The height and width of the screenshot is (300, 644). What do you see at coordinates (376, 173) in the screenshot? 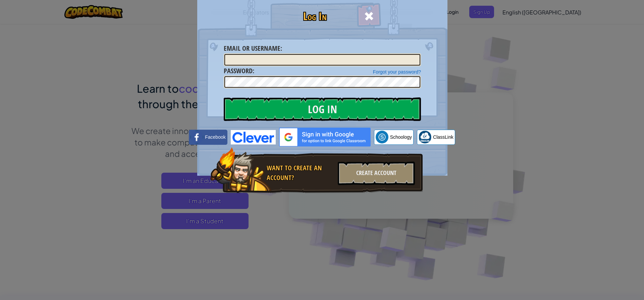
I see `div: Create Account` at bounding box center [376, 173].